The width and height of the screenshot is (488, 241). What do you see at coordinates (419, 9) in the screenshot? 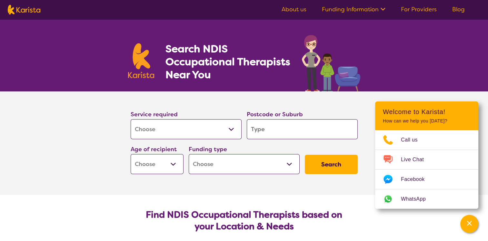
I see `a: For Providers` at bounding box center [419, 9].